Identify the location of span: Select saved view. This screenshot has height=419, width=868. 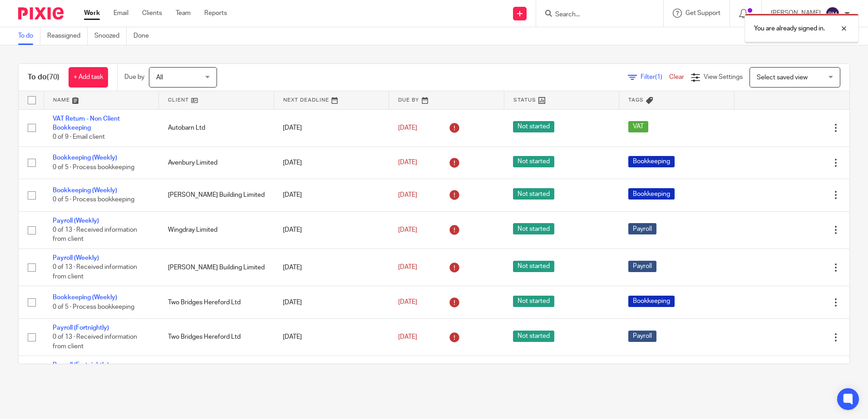
(782, 78).